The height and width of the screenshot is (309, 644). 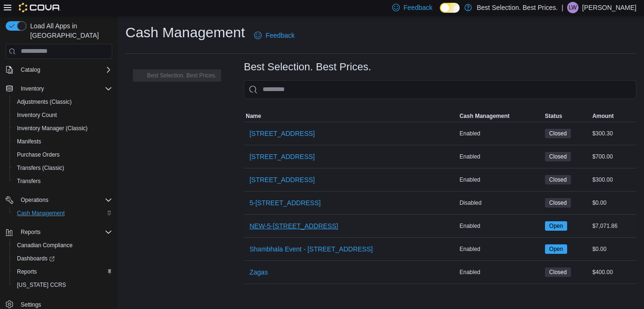 What do you see at coordinates (62, 115) in the screenshot?
I see `button: Inventory Count` at bounding box center [62, 115].